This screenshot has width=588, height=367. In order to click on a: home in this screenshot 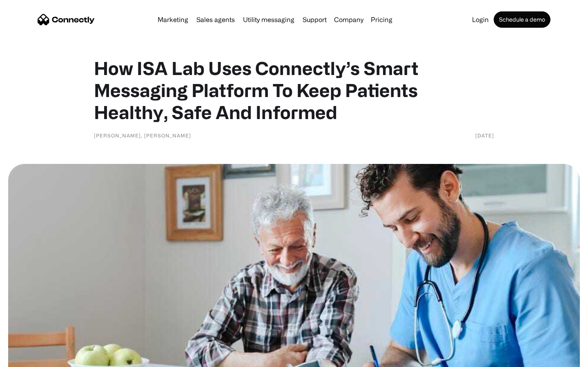, I will do `click(66, 20)`.